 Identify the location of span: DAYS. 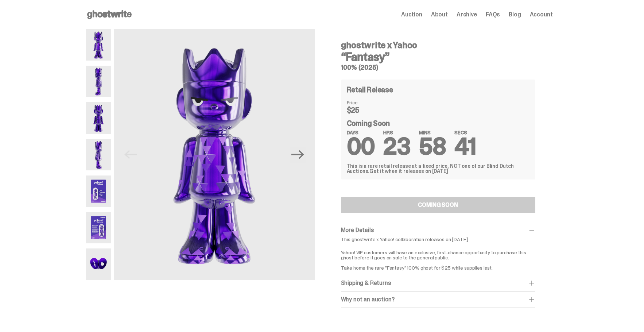
(361, 132).